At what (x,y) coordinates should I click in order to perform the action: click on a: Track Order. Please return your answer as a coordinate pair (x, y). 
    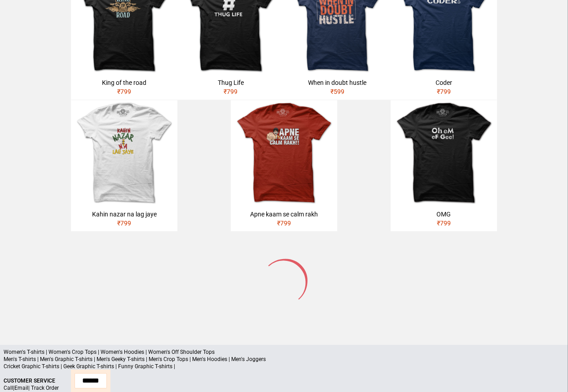
    Looking at the image, I should click on (45, 388).